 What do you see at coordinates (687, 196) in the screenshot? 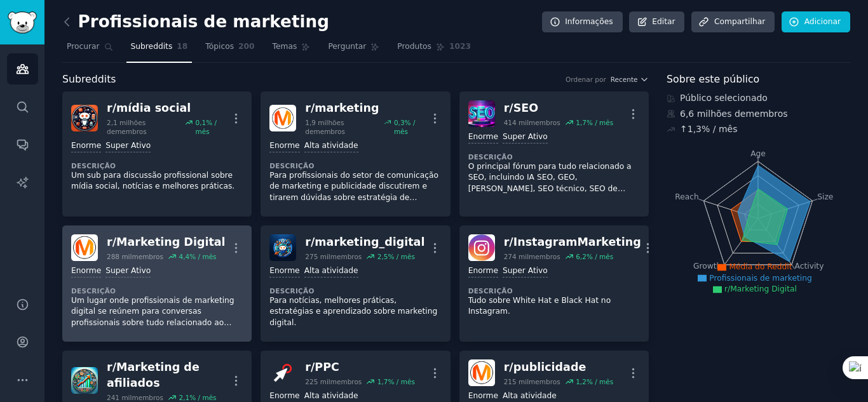
I see `tspan: Reach` at bounding box center [687, 196].